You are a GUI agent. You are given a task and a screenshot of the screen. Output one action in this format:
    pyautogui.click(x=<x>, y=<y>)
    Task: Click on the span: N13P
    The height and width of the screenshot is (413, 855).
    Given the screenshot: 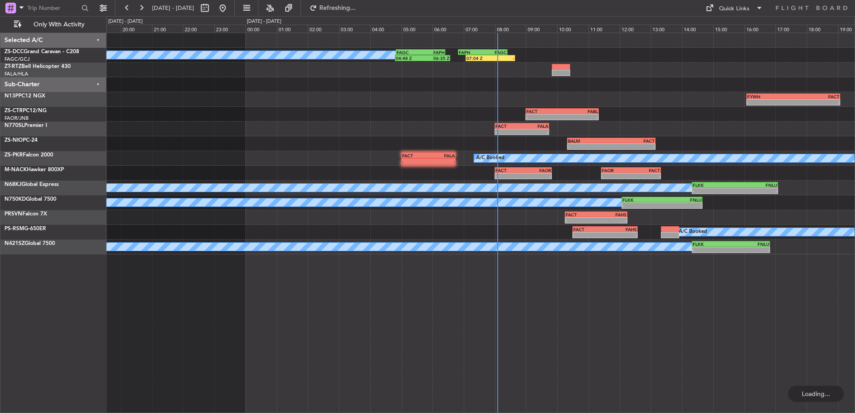 What is the action you would take?
    pyautogui.click(x=11, y=96)
    